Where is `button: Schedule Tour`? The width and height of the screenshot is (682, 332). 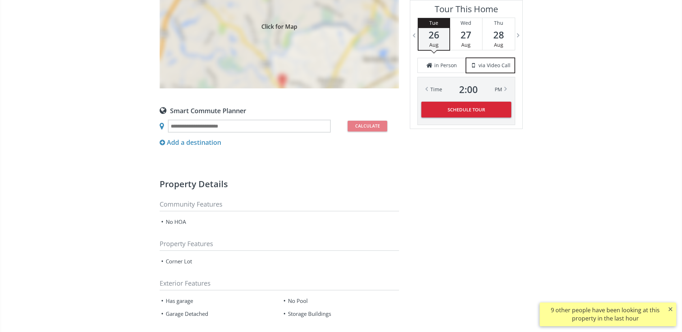 button: Schedule Tour is located at coordinates (466, 110).